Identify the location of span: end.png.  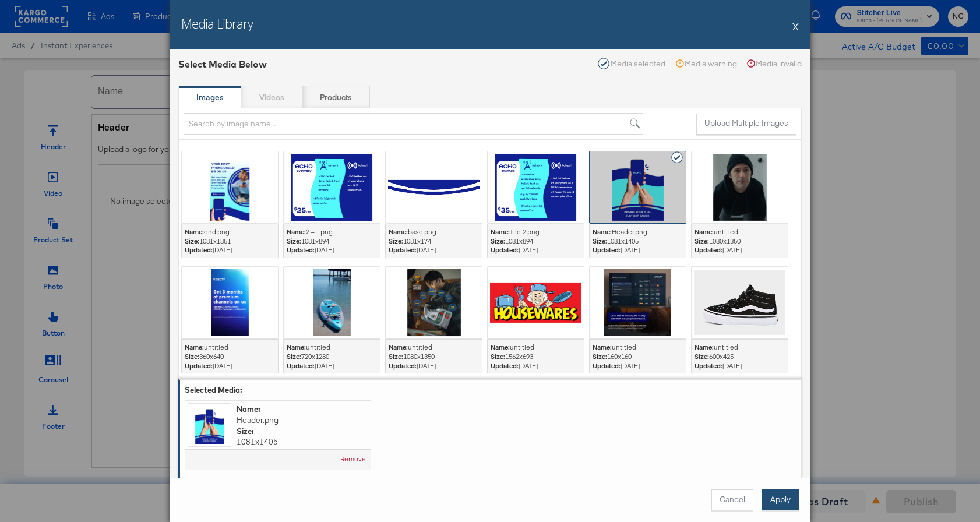
(216, 231).